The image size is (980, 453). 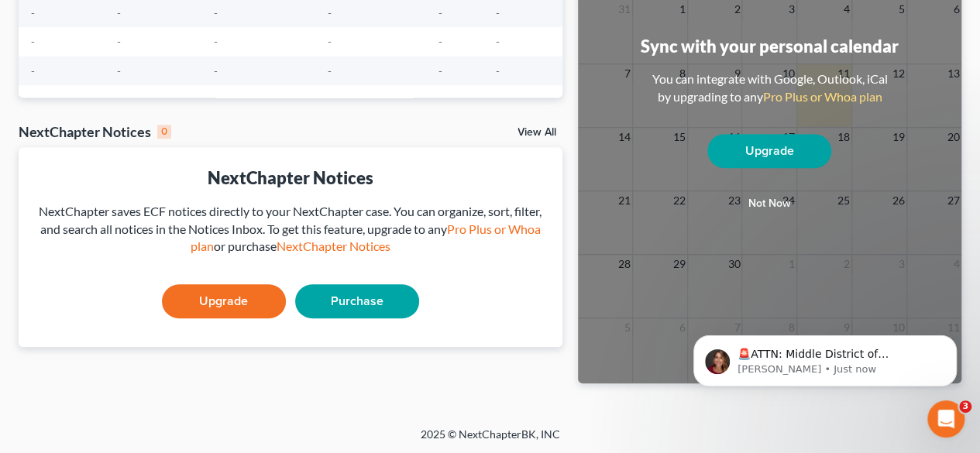 What do you see at coordinates (966, 407) in the screenshot?
I see `span: 3` at bounding box center [966, 407].